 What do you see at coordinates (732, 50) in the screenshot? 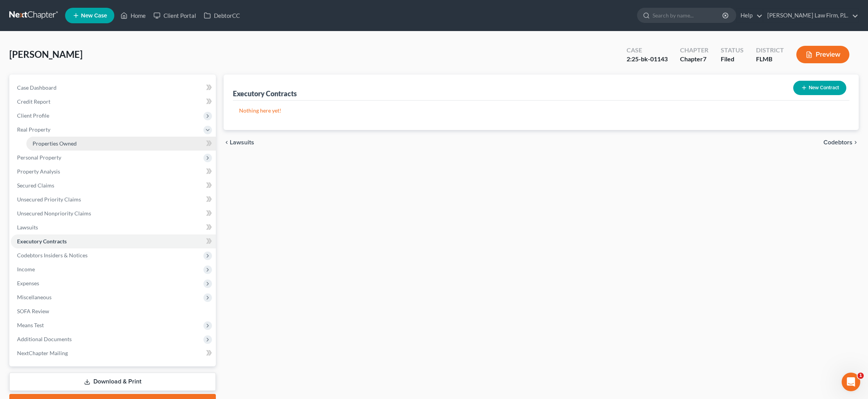
I see `div: Status` at bounding box center [732, 50].